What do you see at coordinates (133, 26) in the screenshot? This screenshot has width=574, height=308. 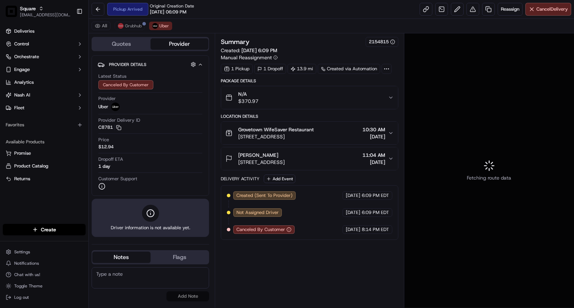 I see `span: Grubhub` at bounding box center [133, 26].